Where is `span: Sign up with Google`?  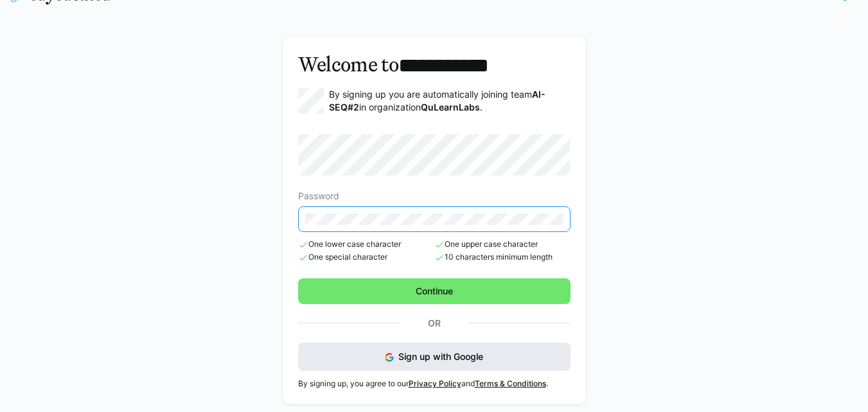 span: Sign up with Google is located at coordinates (441, 356).